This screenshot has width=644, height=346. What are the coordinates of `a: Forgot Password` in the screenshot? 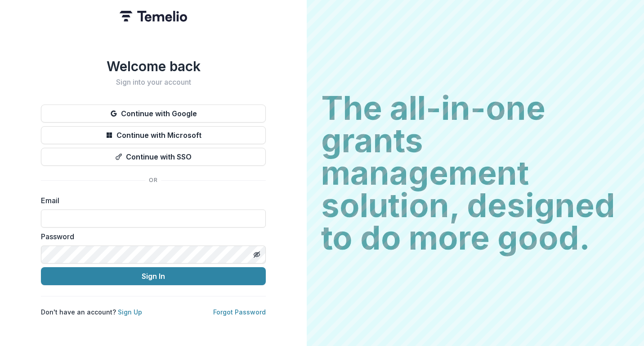 It's located at (239, 312).